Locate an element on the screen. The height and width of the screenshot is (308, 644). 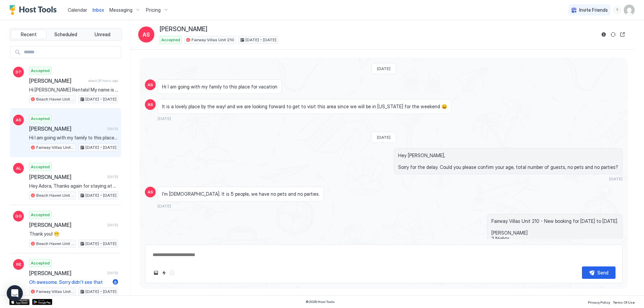
span: Invite Friends is located at coordinates (593, 10).